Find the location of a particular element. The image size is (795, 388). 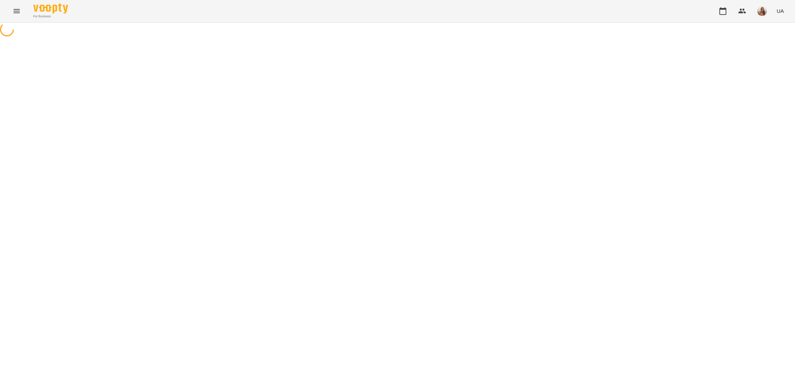

button: UA is located at coordinates (780, 11).